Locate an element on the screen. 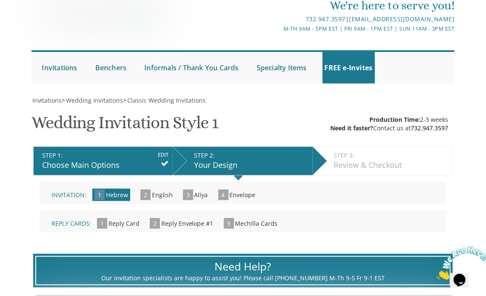 This screenshot has height=296, width=486. a: FREE e-Invites is located at coordinates (349, 68).